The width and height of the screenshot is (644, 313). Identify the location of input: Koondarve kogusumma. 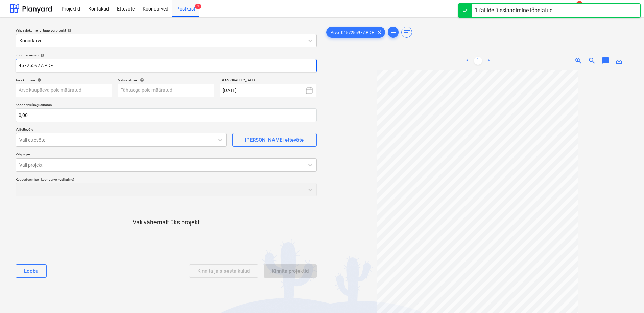
(166, 115).